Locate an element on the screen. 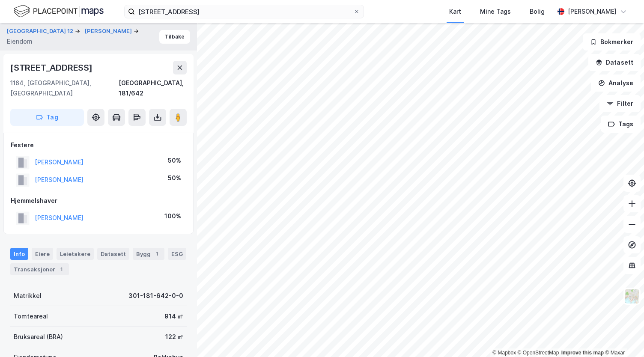  button: Tag is located at coordinates (47, 117).